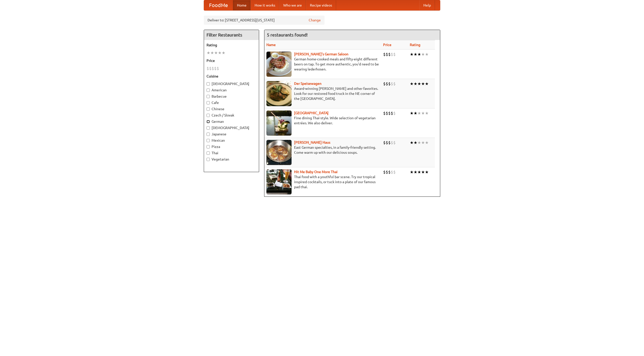  Describe the element at coordinates (231, 115) in the screenshot. I see `label: Czech / Slovak` at that location.